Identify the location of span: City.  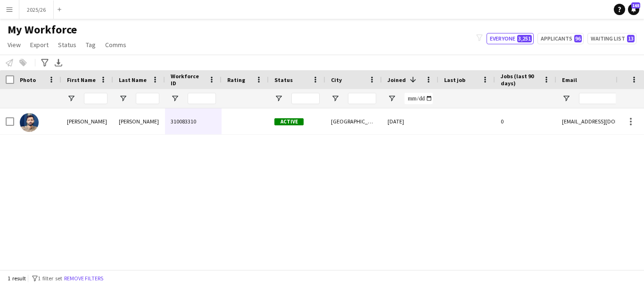
(336, 80).